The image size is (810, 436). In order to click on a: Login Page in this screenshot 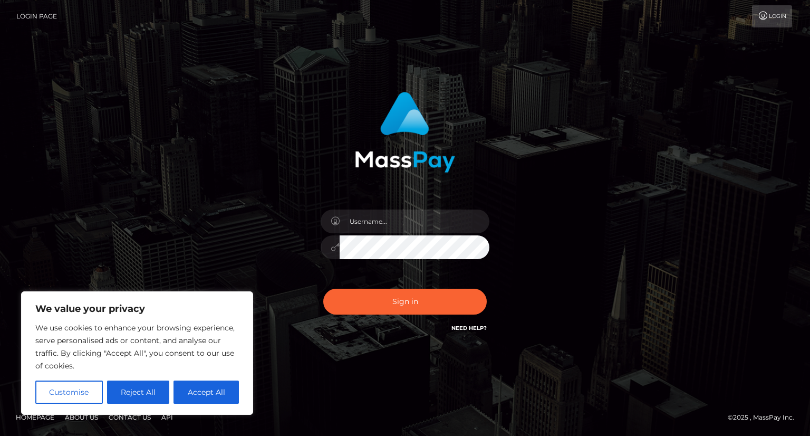, I will do `click(36, 16)`.